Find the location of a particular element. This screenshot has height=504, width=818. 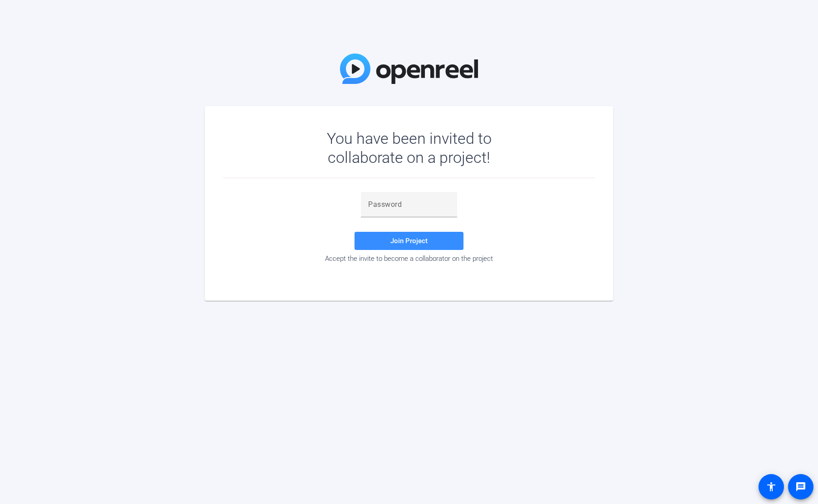

div: Accept the invite to become a collaborator on the project is located at coordinates (409, 258).